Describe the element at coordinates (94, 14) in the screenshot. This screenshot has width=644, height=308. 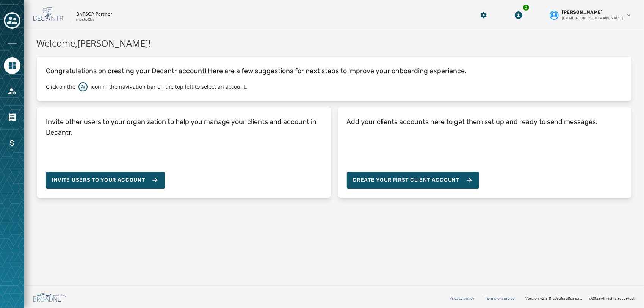
I see `p: BNTSQA Partner` at that location.